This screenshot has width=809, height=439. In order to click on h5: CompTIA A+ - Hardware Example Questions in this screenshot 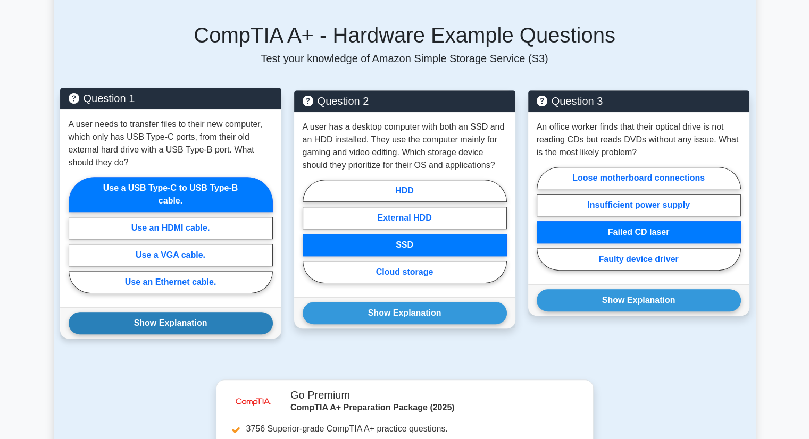, I will do `click(405, 35)`.